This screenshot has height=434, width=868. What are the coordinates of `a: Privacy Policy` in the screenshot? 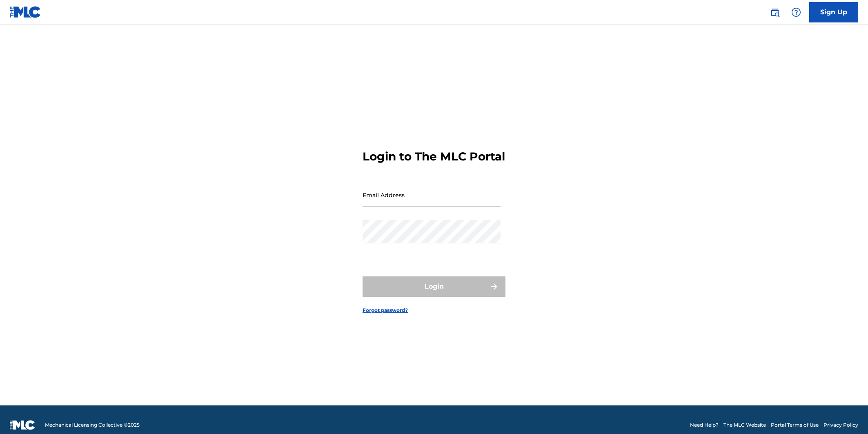 It's located at (840, 425).